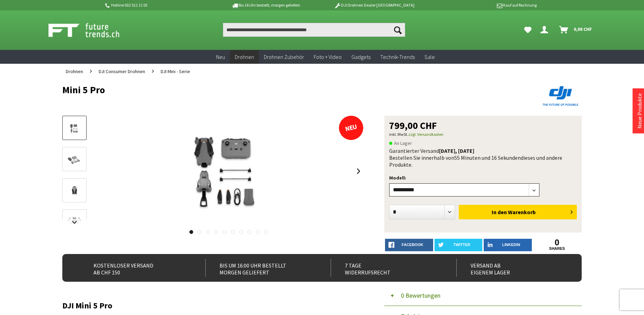 The width and height of the screenshot is (644, 315). Describe the element at coordinates (260, 268) in the screenshot. I see `div: Bis um 16:00 Uhr bestellt Morgen geliefert` at that location.